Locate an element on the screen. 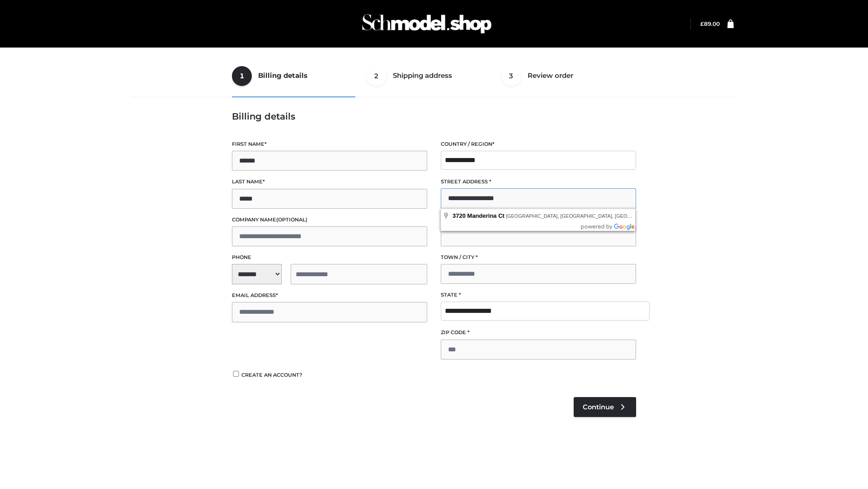 The image size is (868, 489). span: Manderina Ct is located at coordinates (486, 215).